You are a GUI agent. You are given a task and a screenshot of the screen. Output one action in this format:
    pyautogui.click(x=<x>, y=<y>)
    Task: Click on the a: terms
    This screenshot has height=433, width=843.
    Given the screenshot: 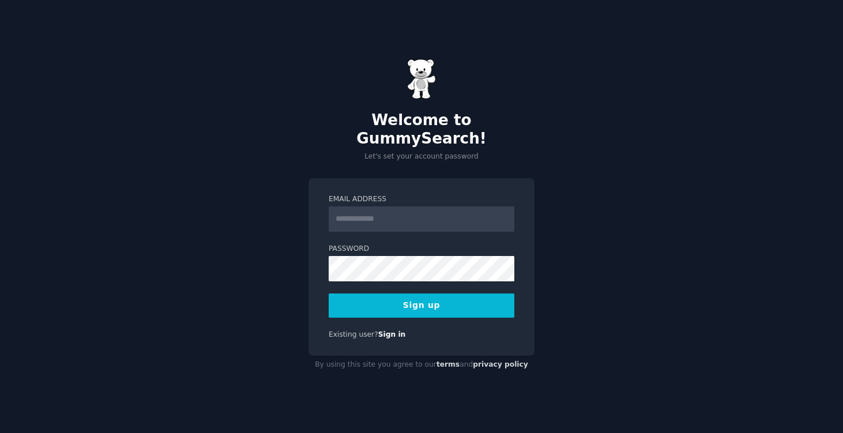 What is the action you would take?
    pyautogui.click(x=448, y=364)
    